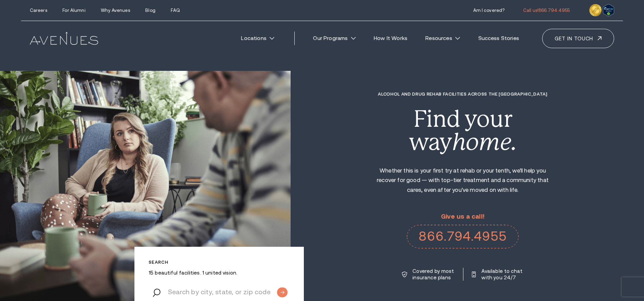 The image size is (644, 301). I want to click on a: How It Works, so click(391, 38).